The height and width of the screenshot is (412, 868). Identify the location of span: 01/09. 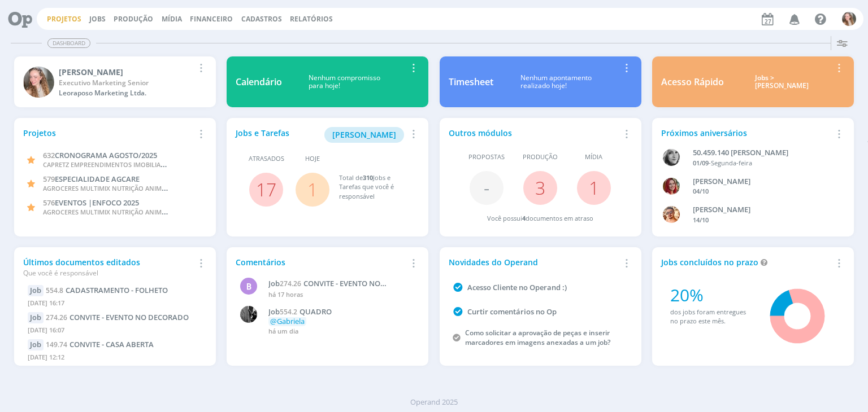
(700, 163).